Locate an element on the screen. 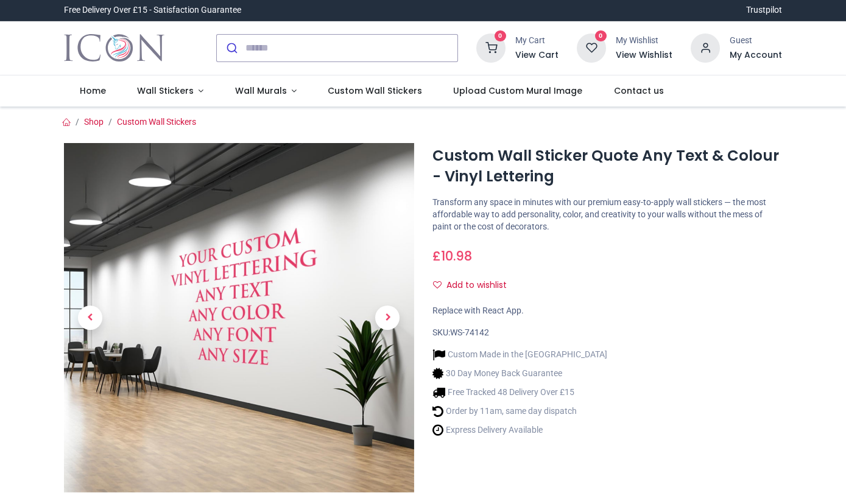  li: 30 Day Money Back Guarantee is located at coordinates (519, 373).